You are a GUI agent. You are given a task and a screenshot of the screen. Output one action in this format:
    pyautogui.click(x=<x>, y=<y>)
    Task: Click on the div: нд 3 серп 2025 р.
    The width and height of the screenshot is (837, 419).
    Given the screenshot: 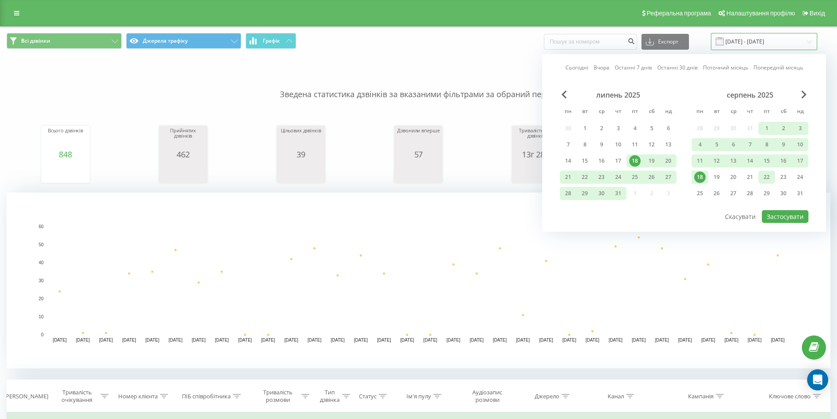 What is the action you would take?
    pyautogui.click(x=800, y=128)
    